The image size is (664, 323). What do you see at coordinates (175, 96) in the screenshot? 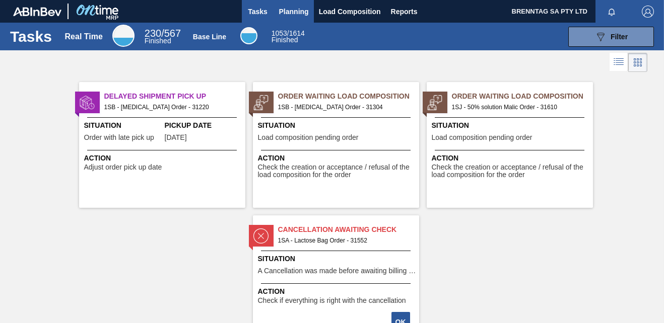
I see `span: Delayed Shipment Pick Up` at bounding box center [175, 96].